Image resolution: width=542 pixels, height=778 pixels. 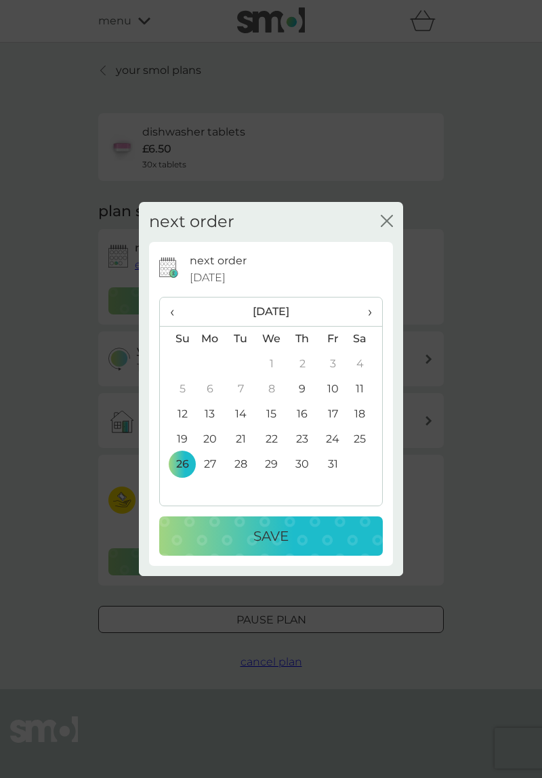 What do you see at coordinates (210, 389) in the screenshot?
I see `td: 6` at bounding box center [210, 389].